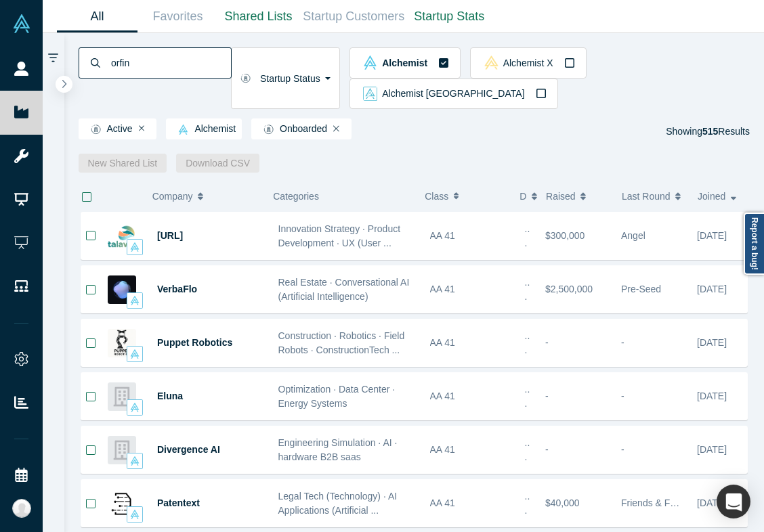 This screenshot has width=764, height=532. Describe the element at coordinates (170, 396) in the screenshot. I see `a: Eluna` at that location.